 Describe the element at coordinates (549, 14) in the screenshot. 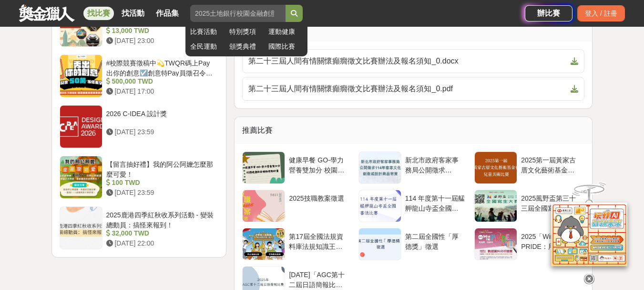

I see `div: 辦比賽` at that location.